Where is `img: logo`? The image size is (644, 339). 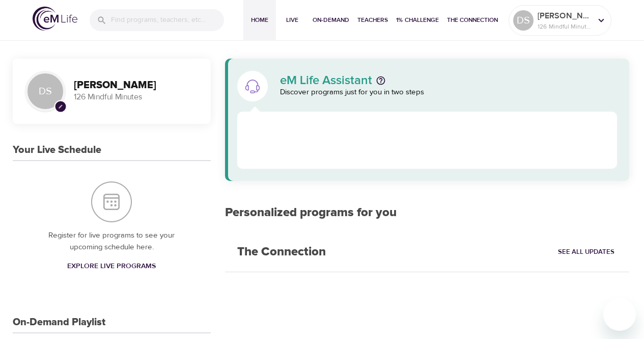
img: logo is located at coordinates (55, 18).